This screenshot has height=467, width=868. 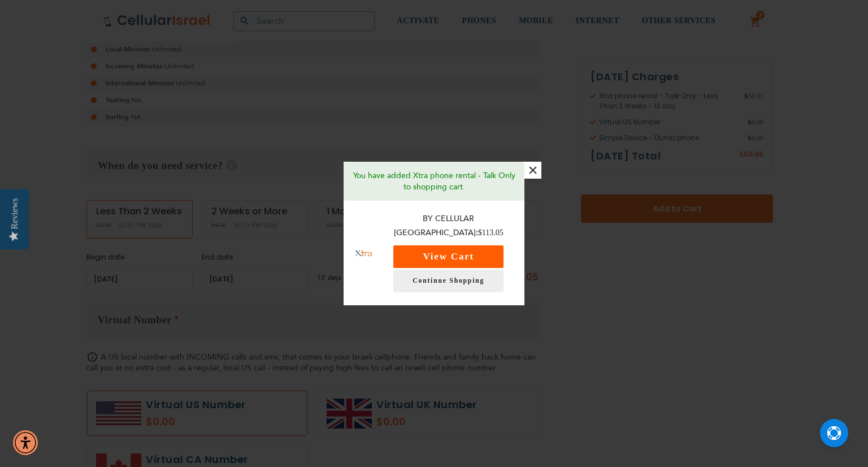 I want to click on div: Accessibility Menu, so click(x=26, y=443).